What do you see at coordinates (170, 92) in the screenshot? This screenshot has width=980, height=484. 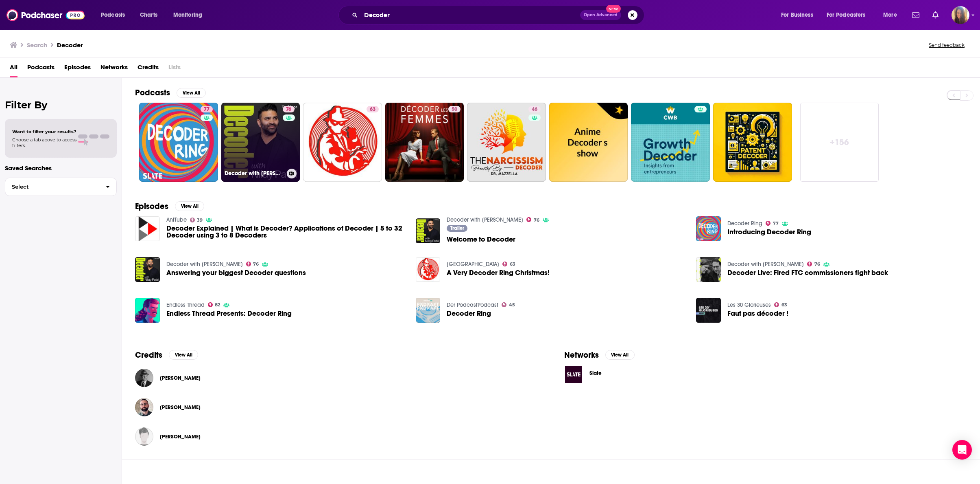 I see `a: PodcastsView All` at bounding box center [170, 92].